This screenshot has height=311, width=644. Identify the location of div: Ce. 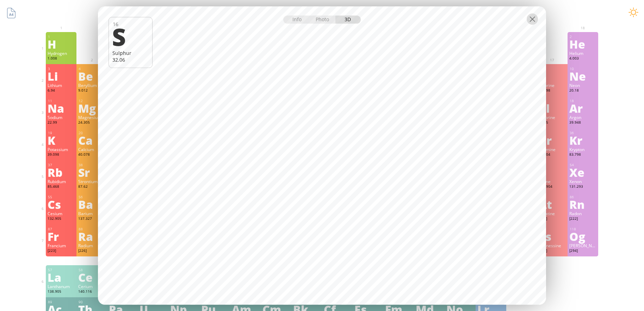
(92, 277).